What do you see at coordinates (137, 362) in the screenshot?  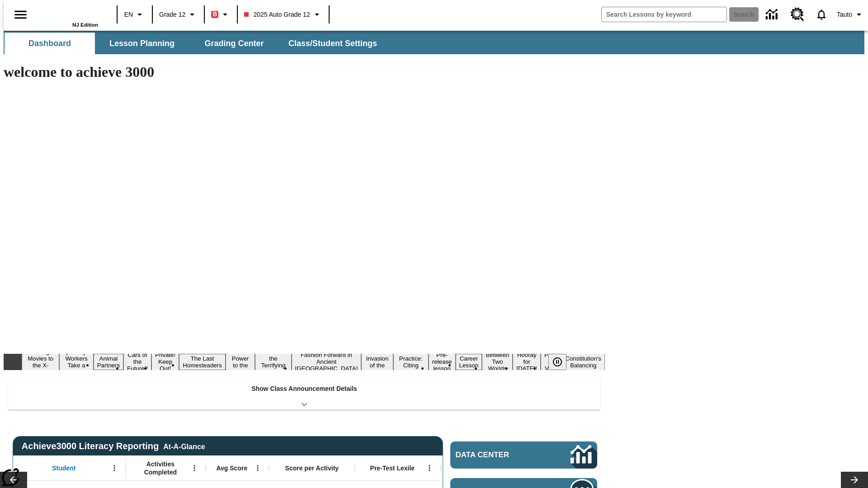 I see `button: Slide 4 Cars of the Future?` at bounding box center [137, 362].